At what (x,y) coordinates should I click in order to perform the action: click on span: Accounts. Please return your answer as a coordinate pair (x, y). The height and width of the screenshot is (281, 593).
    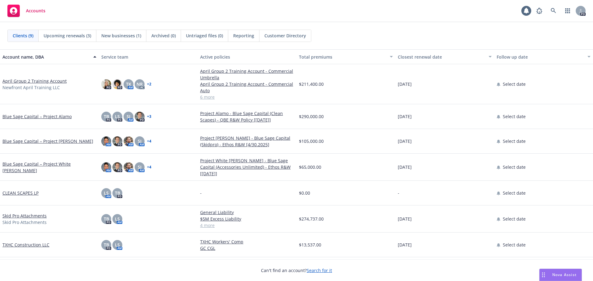
    Looking at the image, I should click on (36, 11).